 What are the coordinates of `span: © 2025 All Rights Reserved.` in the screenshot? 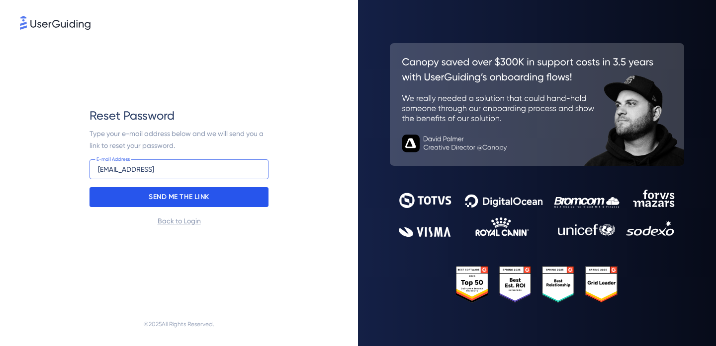 It's located at (179, 325).